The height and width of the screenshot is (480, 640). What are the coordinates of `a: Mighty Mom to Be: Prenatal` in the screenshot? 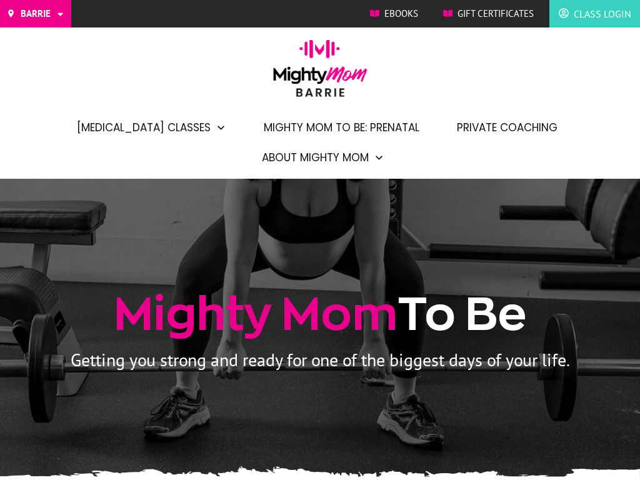 It's located at (341, 128).